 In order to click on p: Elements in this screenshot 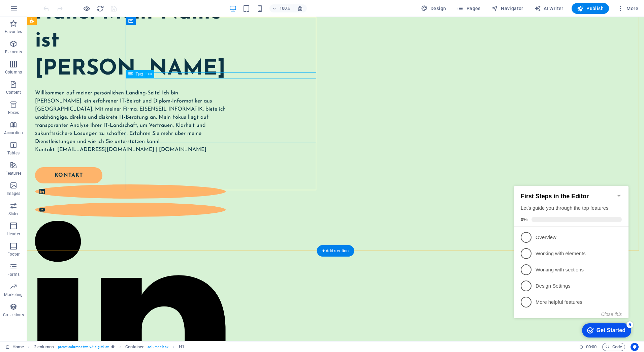, I will do `click(13, 52)`.